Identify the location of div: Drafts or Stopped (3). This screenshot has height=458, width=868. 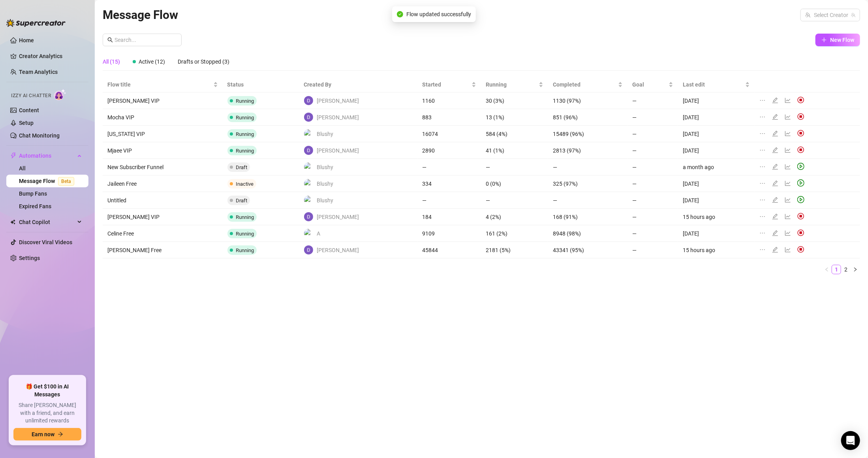
(203, 61).